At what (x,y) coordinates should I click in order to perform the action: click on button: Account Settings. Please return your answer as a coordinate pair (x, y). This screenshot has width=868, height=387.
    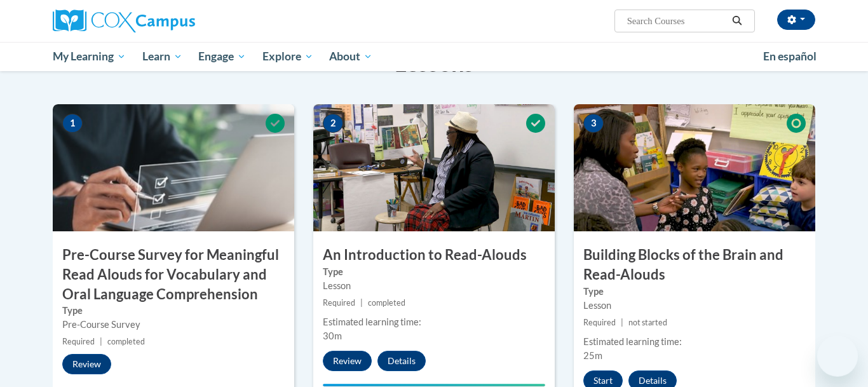
    Looking at the image, I should click on (796, 20).